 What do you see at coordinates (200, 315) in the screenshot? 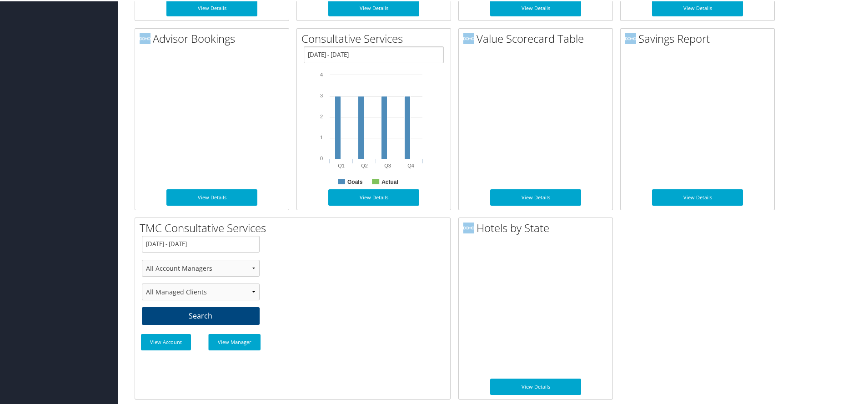
I see `a: Search` at bounding box center [200, 315].